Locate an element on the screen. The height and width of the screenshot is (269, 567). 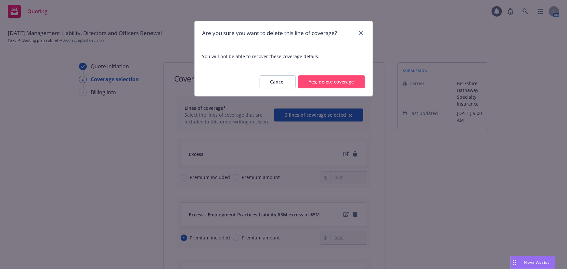
h1: Are you sure you want to delete this line of coverage? is located at coordinates (270, 33).